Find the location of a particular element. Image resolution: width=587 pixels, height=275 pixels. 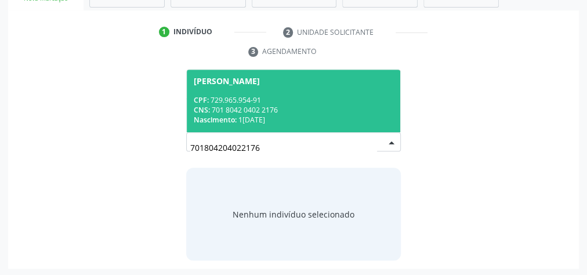

span: CNS: is located at coordinates (202, 110).